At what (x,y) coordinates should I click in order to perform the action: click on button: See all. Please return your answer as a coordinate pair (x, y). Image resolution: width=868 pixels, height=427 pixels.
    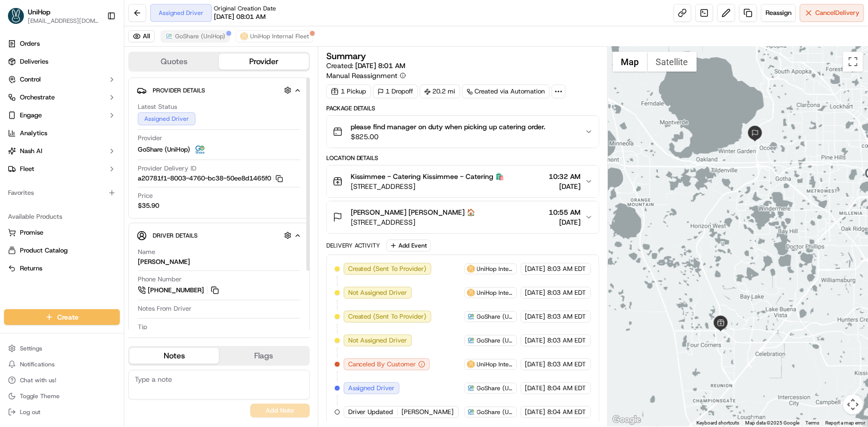
    Looking at the image, I should click on (168, 133).